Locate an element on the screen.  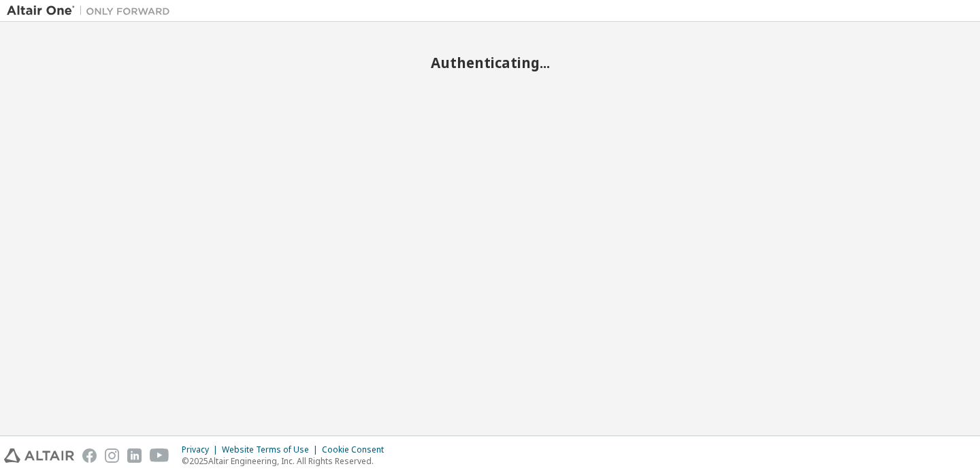
img: youtube.svg is located at coordinates (159, 455).